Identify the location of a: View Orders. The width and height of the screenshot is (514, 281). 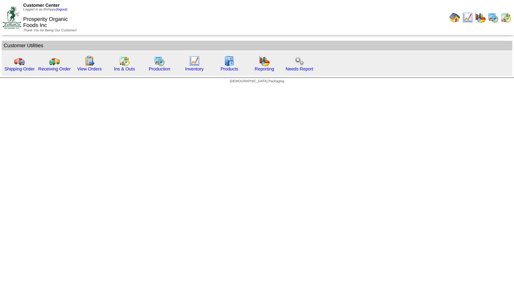
(89, 69).